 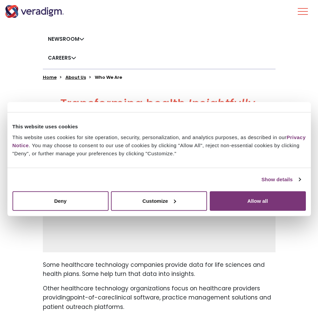 What do you see at coordinates (258, 201) in the screenshot?
I see `button: Allow all` at bounding box center [258, 201].